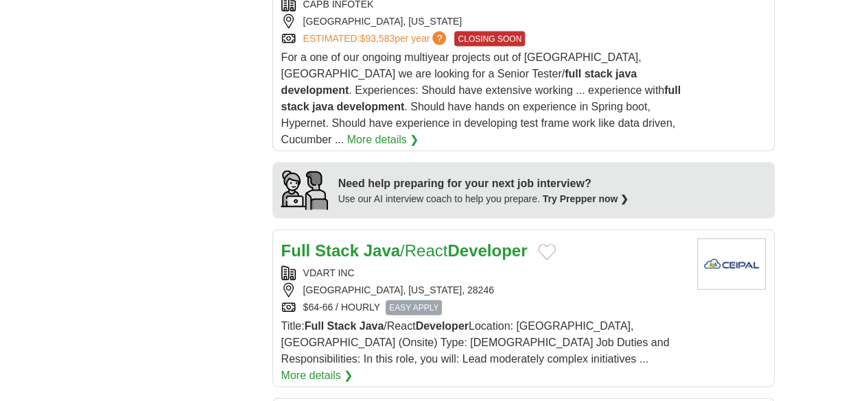  Describe the element at coordinates (731, 264) in the screenshot. I see `img: Company logo` at that location.